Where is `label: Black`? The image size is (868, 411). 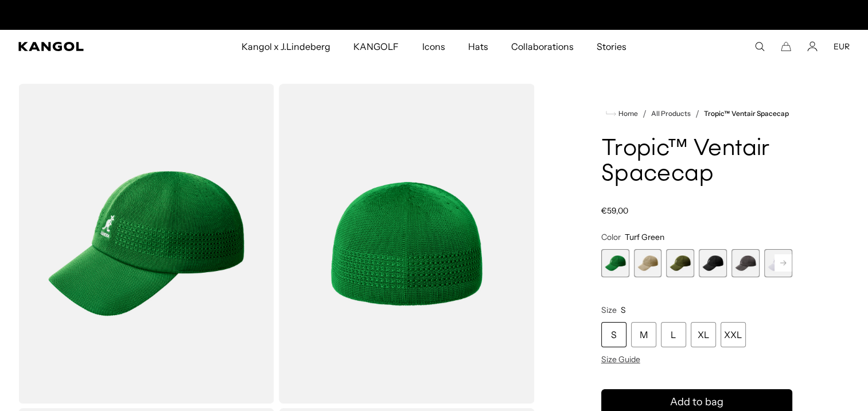
label: Black is located at coordinates (713, 263).